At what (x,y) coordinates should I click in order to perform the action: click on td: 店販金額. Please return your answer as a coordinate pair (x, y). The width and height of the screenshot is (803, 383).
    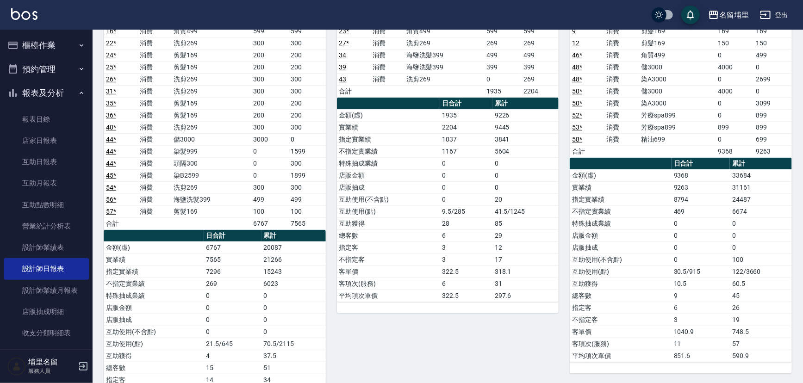
    Looking at the image, I should click on (388, 175).